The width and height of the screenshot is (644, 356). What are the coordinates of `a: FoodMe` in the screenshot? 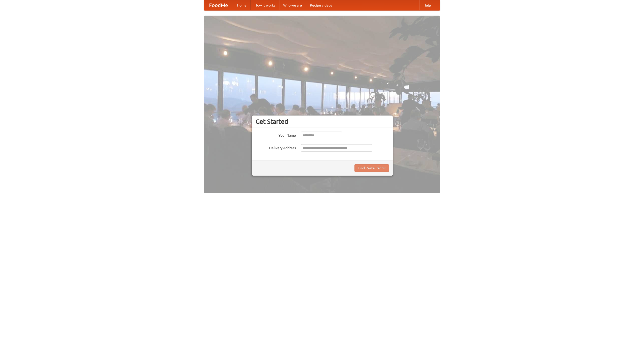 It's located at (218, 5).